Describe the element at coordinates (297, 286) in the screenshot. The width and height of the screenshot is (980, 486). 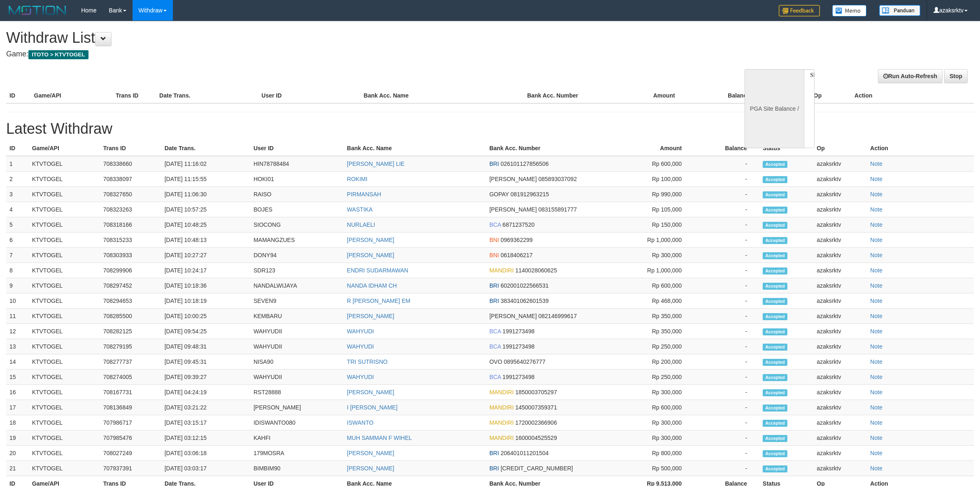
I see `td: NANDALWIJAYA` at that location.